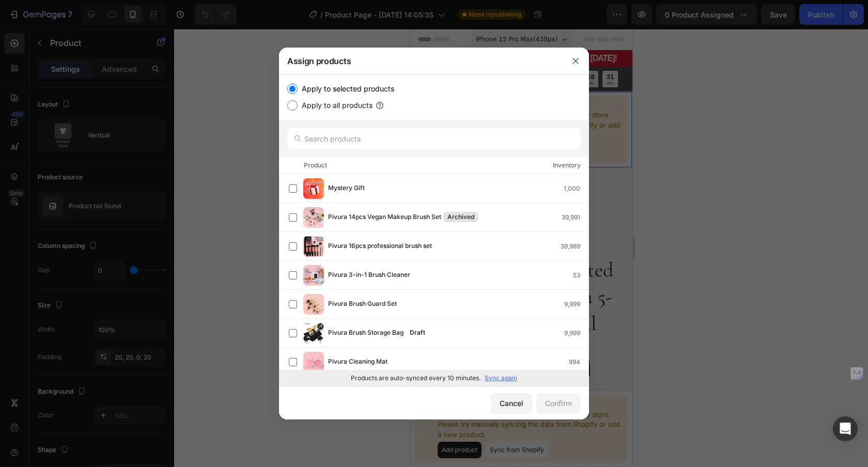  Describe the element at coordinates (106, 10) in the screenshot. I see `span: iPhone 15 Pro Max ( 430 px)` at that location.